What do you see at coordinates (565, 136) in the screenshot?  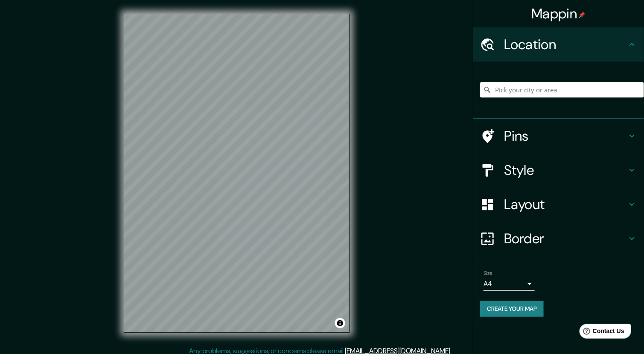 I see `h4: Pins` at bounding box center [565, 136].